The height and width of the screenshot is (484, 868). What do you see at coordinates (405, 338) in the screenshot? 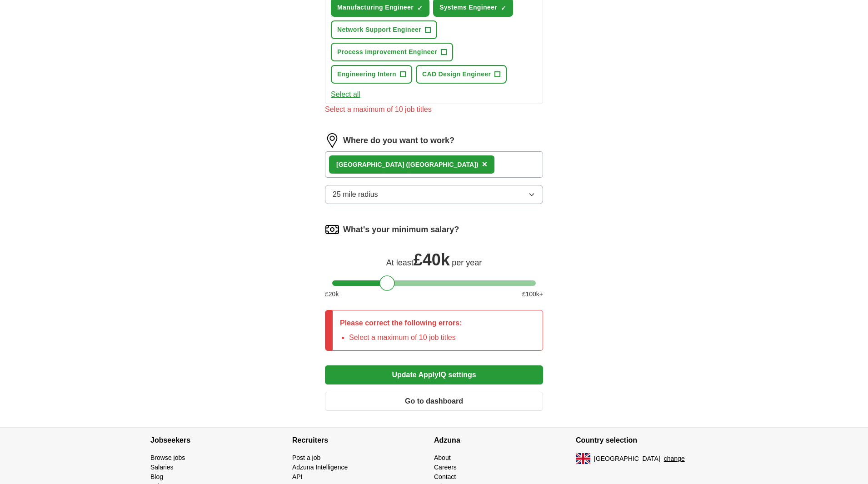
I see `li: Select a maximum of 10 job titles` at bounding box center [405, 338].